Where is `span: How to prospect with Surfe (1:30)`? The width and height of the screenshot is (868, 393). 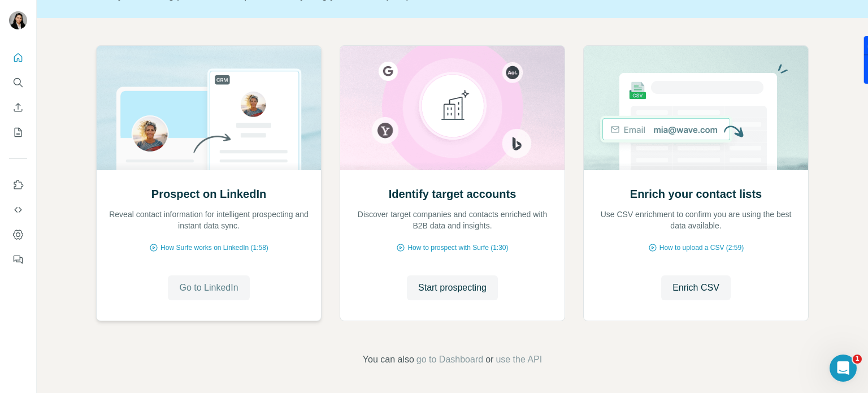 span: How to prospect with Surfe (1:30) is located at coordinates (457, 247).